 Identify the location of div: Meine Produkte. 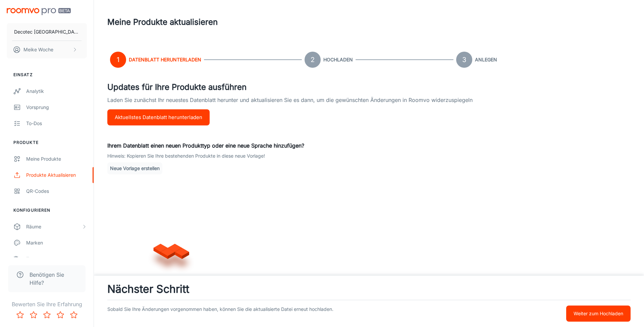
(56, 159).